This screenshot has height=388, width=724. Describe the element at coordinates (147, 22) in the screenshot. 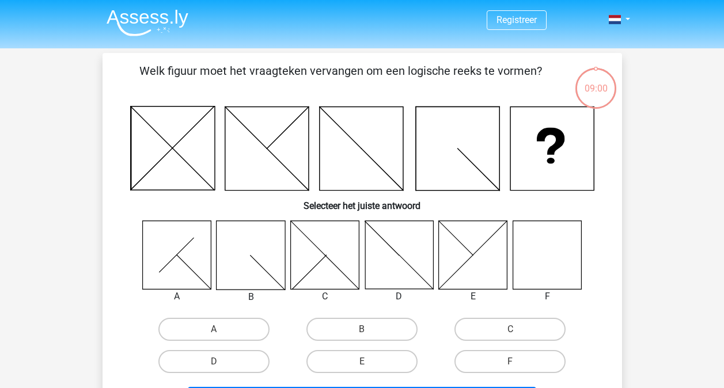

I see `img: Assessly` at that location.